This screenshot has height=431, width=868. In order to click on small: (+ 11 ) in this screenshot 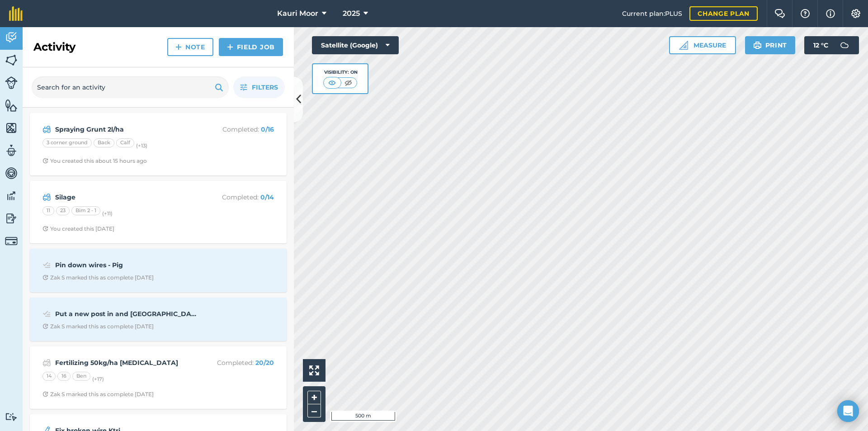, I will do `click(107, 214)`.